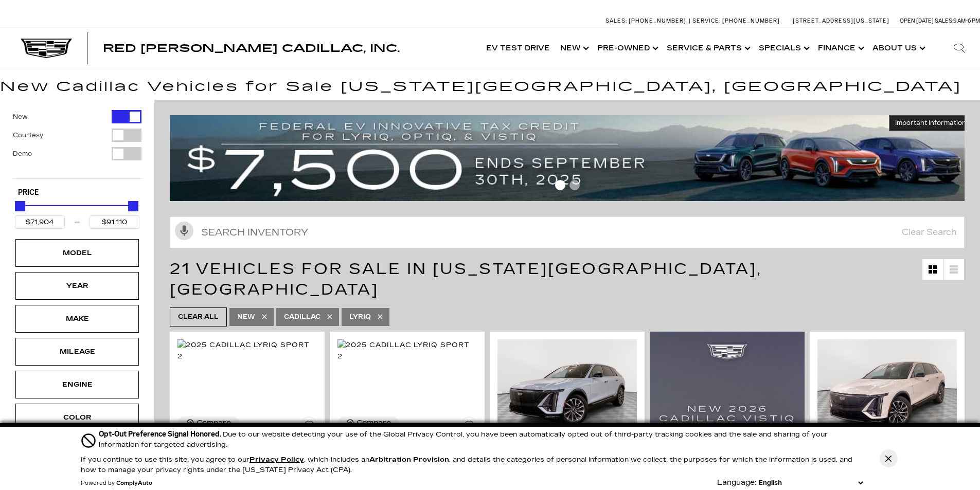  I want to click on a: New, so click(574, 49).